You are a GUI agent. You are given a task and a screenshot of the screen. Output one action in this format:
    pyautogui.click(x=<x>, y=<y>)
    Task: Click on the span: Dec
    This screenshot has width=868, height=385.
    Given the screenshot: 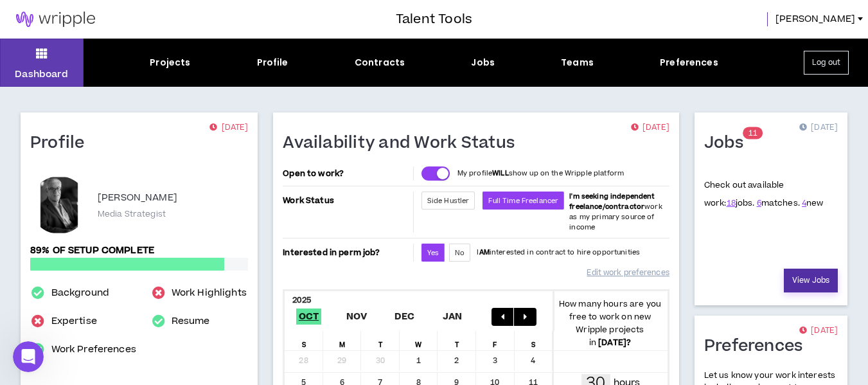 What is the action you would take?
    pyautogui.click(x=404, y=316)
    